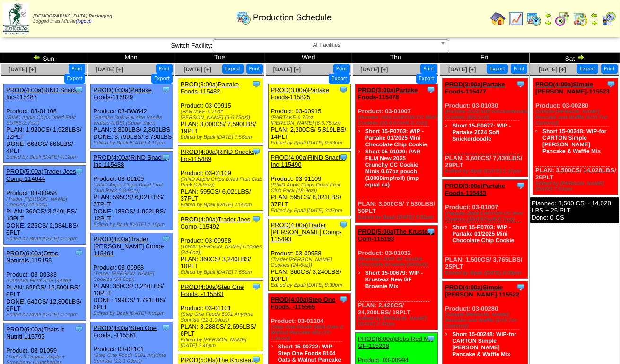 The height and width of the screenshot is (364, 620). I want to click on span: All Facilities, so click(327, 45).